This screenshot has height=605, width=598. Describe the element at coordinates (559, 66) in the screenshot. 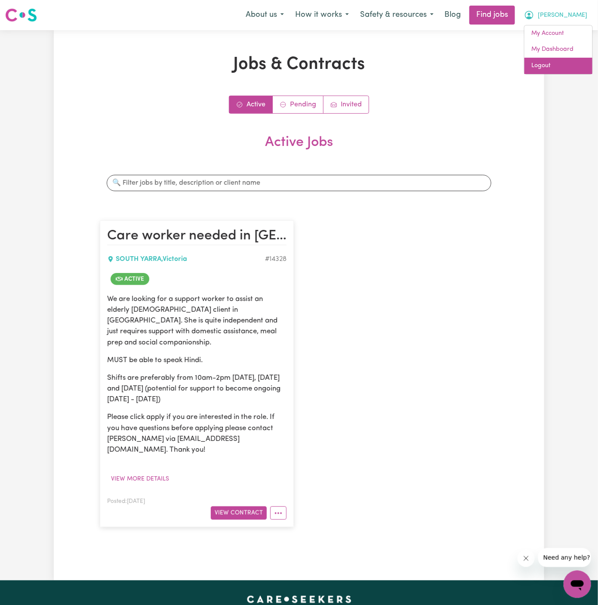

I see `a: Logout` at that location.